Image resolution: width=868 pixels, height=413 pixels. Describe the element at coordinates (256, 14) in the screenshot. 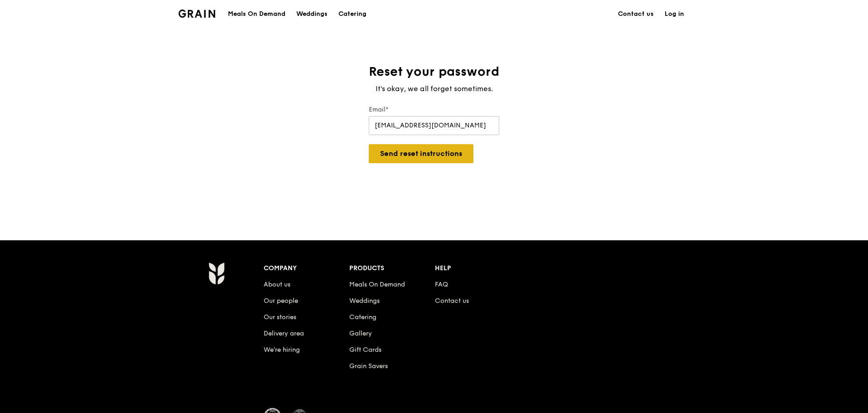

I see `div: Meals On Demand` at that location.